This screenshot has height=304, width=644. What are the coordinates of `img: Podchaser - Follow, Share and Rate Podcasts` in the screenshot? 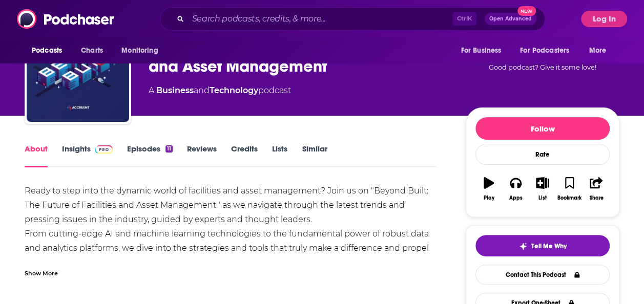 It's located at (66, 19).